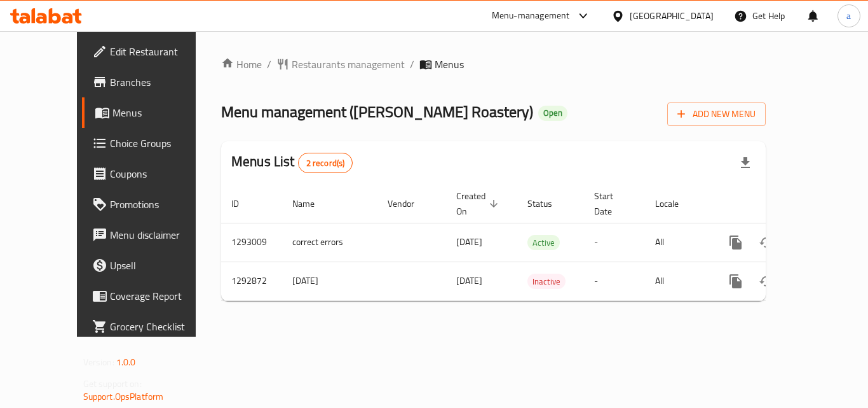 The image size is (868, 408). I want to click on a: Edit Restaurant, so click(152, 51).